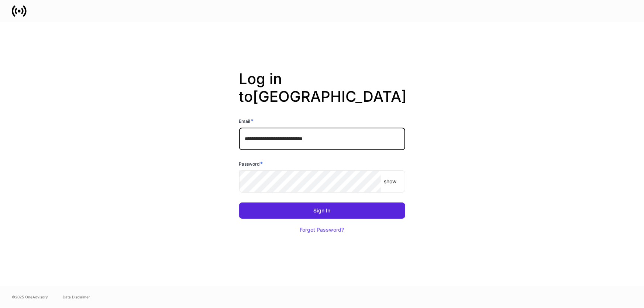  I want to click on button: Sign In, so click(322, 211).